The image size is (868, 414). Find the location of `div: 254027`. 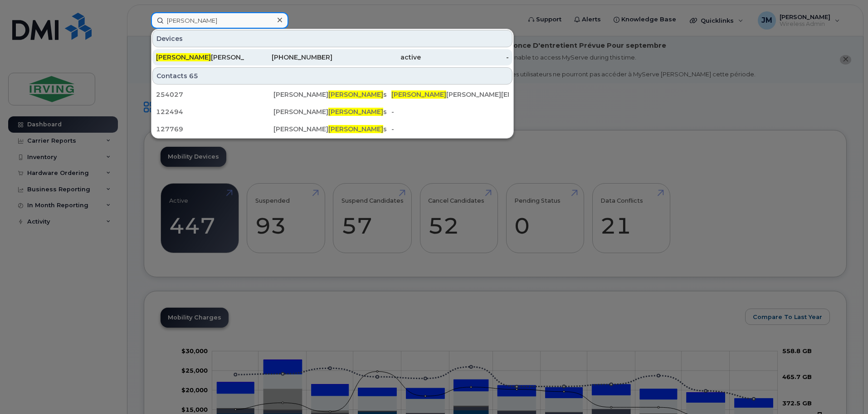

div: 254027 is located at coordinates (215, 94).